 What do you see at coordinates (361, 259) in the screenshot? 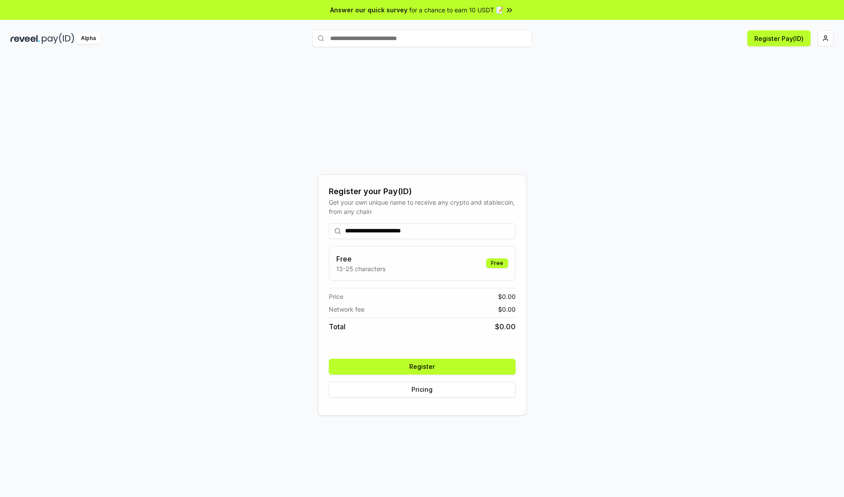
I see `h3: Free` at bounding box center [361, 259].